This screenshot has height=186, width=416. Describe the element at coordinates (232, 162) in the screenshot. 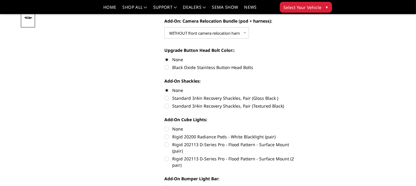

I see `label: Rigid 202113 D-Series Pro - Flood Pattern - Surface Mount (2 pair)` at that location.